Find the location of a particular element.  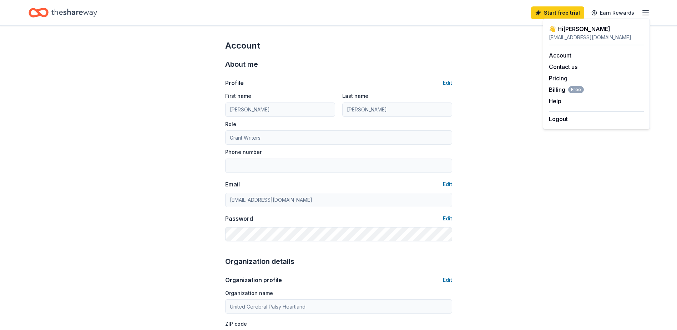

label: ZIP code is located at coordinates (236, 323).